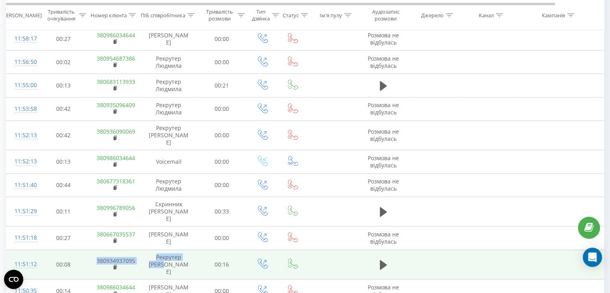  I want to click on td: 00:02, so click(63, 62).